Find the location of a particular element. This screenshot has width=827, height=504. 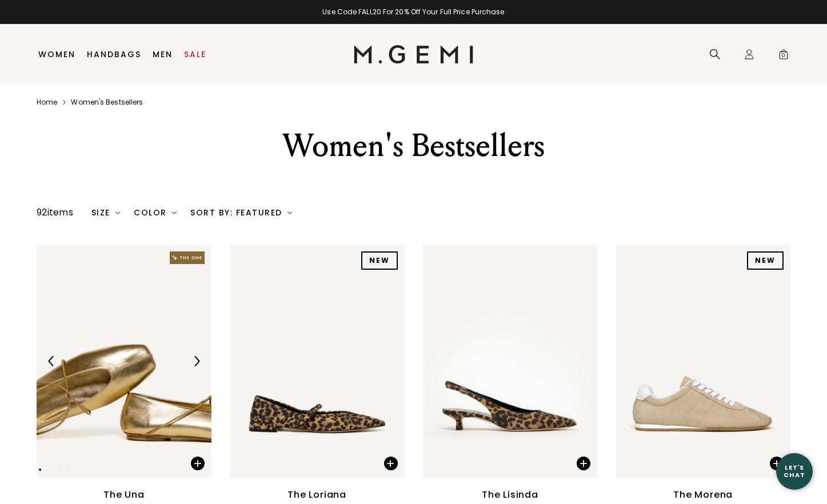

a: Home is located at coordinates (47, 102).